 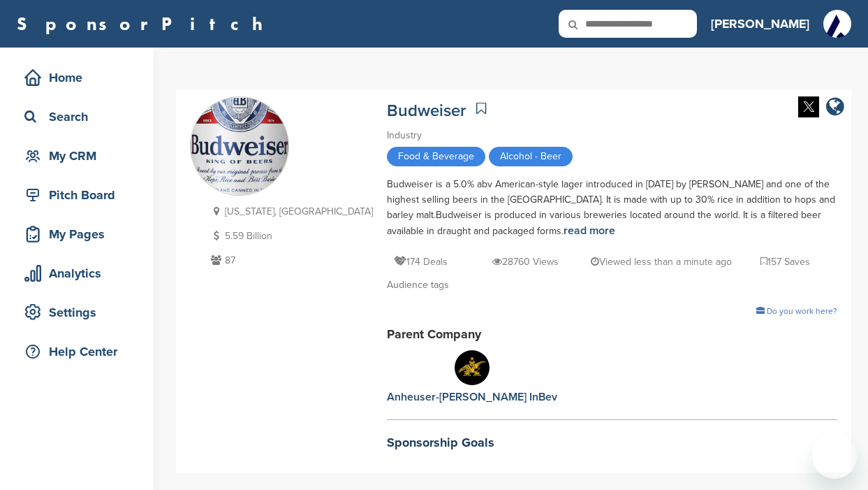 I want to click on img: Twitter white, so click(x=809, y=107).